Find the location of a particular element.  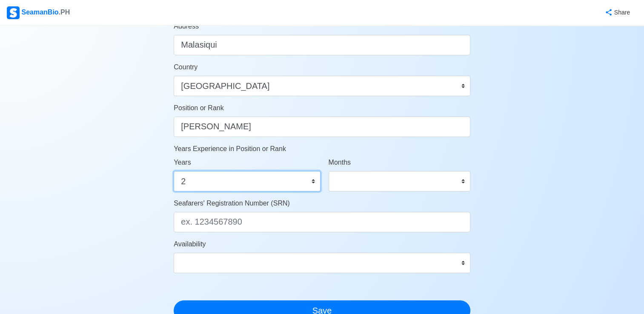

label: Availability is located at coordinates (189, 244).